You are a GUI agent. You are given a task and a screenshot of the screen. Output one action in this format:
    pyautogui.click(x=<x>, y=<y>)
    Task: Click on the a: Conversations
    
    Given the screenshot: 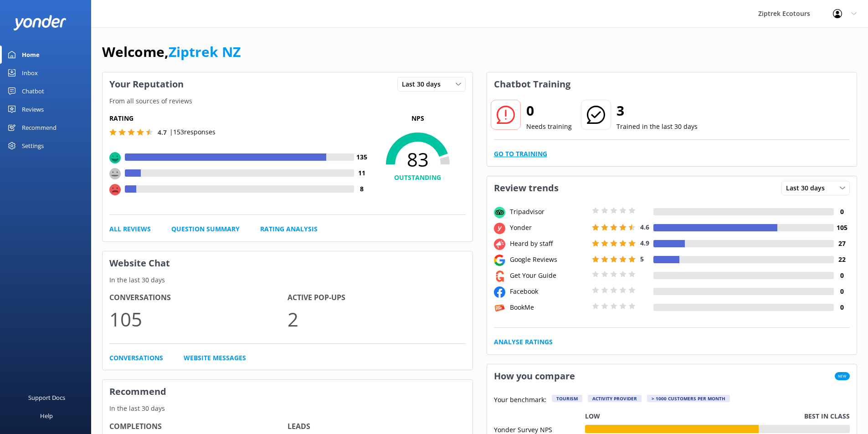 What is the action you would take?
    pyautogui.click(x=136, y=358)
    